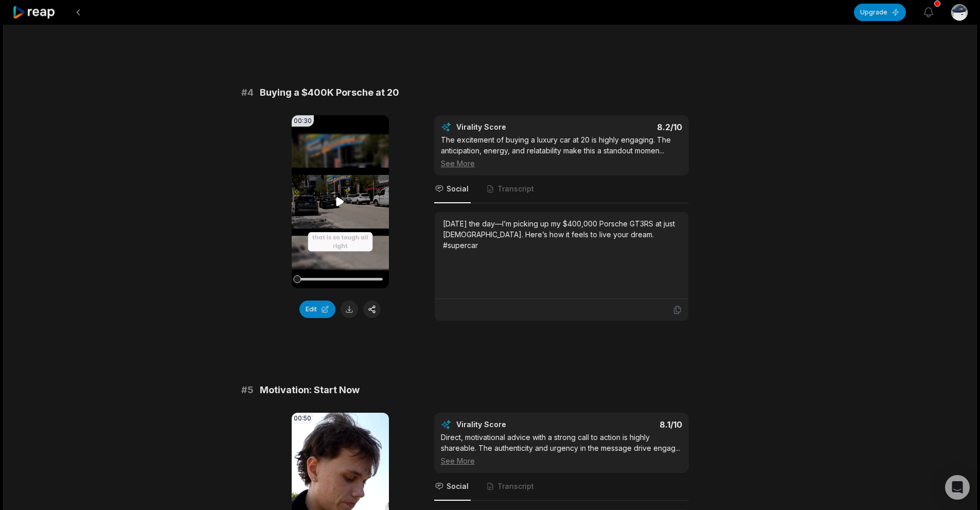 The image size is (980, 510). What do you see at coordinates (879, 12) in the screenshot?
I see `button: Upgrade` at bounding box center [879, 12].